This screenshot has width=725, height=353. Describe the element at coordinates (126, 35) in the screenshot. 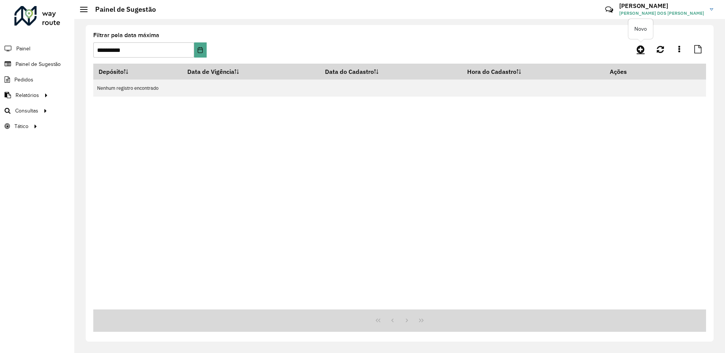

I see `label: Filtrar pela data máxima` at that location.